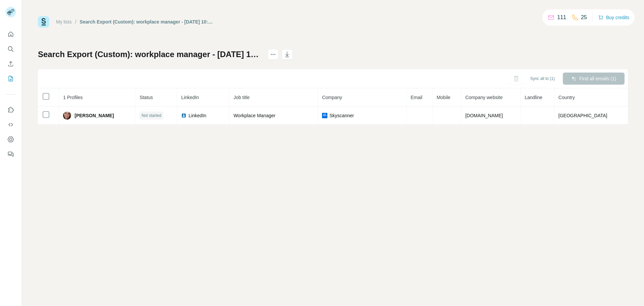 This screenshot has width=644, height=306. Describe the element at coordinates (443, 97) in the screenshot. I see `span: Mobile` at that location.